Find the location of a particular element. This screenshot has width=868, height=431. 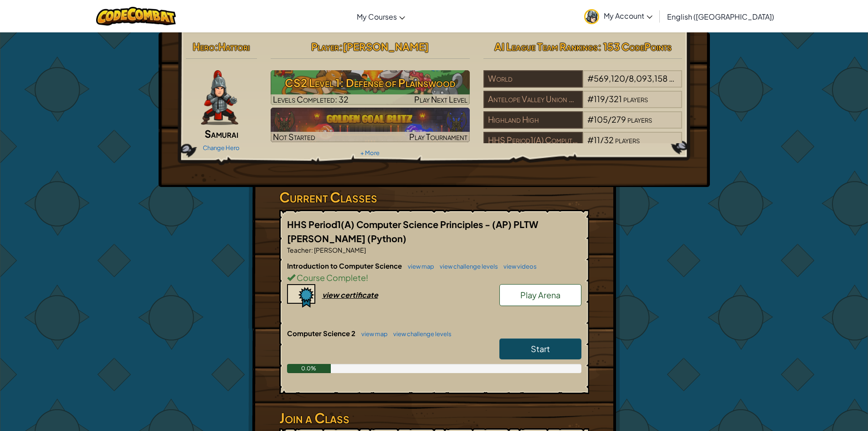

img: samurai.pose.png is located at coordinates (220, 97).